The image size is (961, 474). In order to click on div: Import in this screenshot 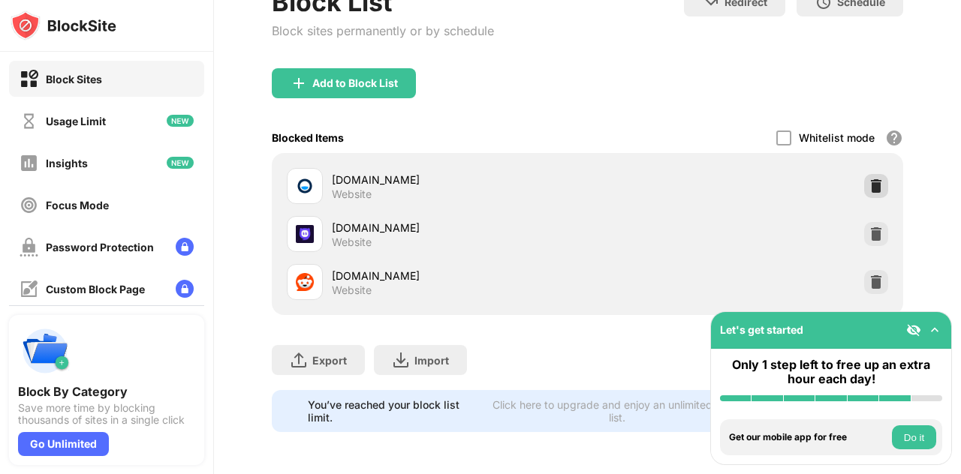, I will do `click(432, 360)`.